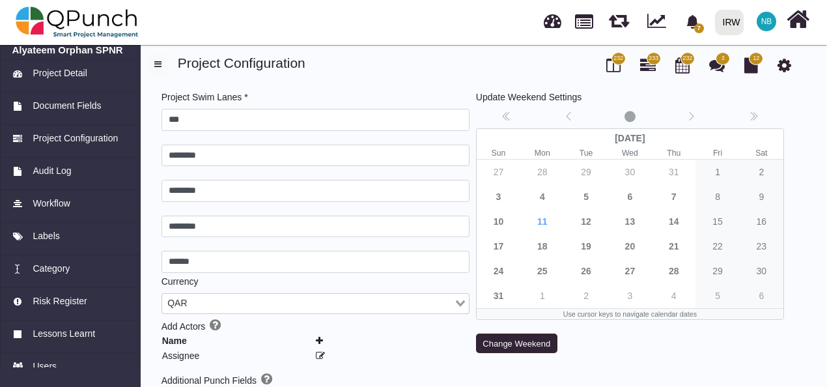  Describe the element at coordinates (756, 59) in the screenshot. I see `span: 12` at that location.